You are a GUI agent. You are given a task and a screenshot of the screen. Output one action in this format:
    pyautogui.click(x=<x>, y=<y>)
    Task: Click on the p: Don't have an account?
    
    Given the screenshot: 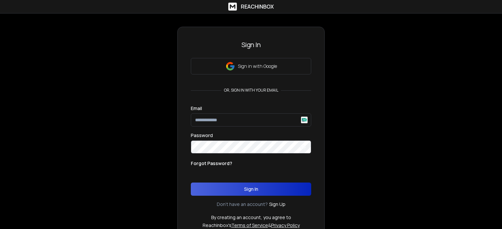 What is the action you would take?
    pyautogui.click(x=242, y=204)
    